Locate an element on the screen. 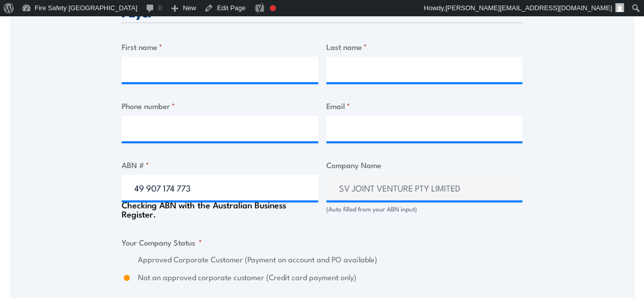  label: Not an approved corporate customer (Credit card payment only) is located at coordinates (330, 277).